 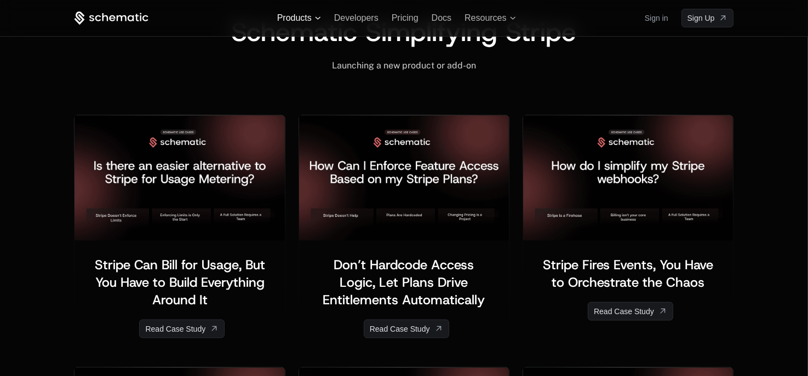 What do you see at coordinates (356, 18) in the screenshot?
I see `a: Developers` at bounding box center [356, 18].